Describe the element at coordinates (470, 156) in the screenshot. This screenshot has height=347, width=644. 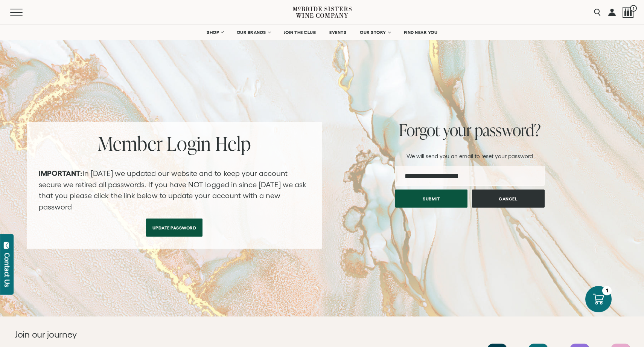
I see `p: We will send you an email to reset your password` at that location.